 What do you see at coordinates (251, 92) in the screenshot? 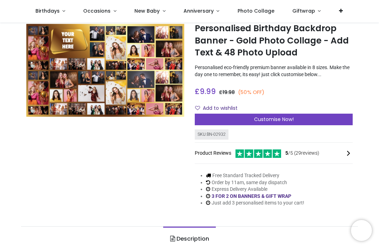
I see `small: (50% OFF)` at bounding box center [251, 92].